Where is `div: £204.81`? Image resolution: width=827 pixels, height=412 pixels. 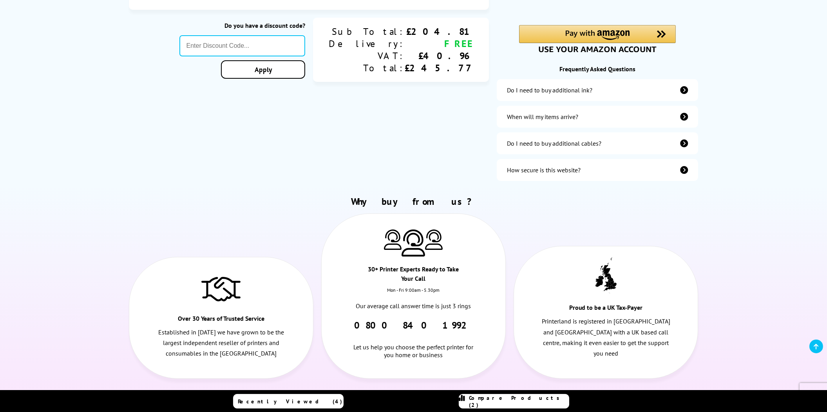 div: £204.81 is located at coordinates (439, 31).